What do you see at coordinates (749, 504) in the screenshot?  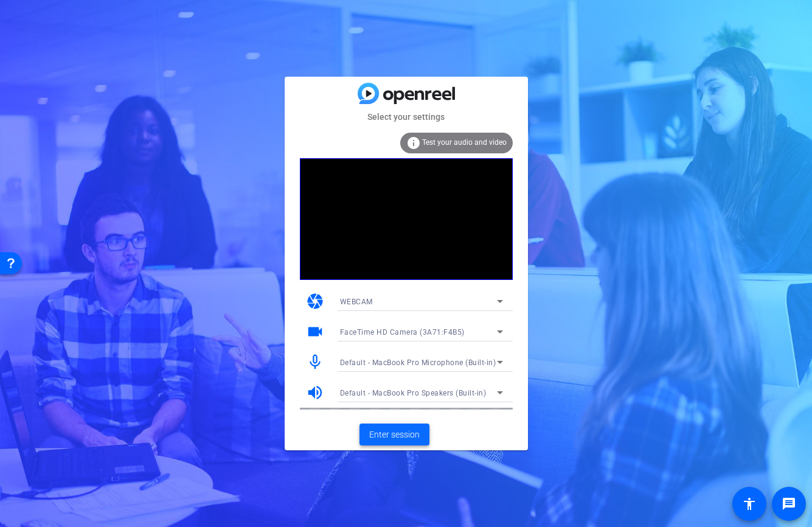 I see `mat-icon: accessibility` at bounding box center [749, 504].